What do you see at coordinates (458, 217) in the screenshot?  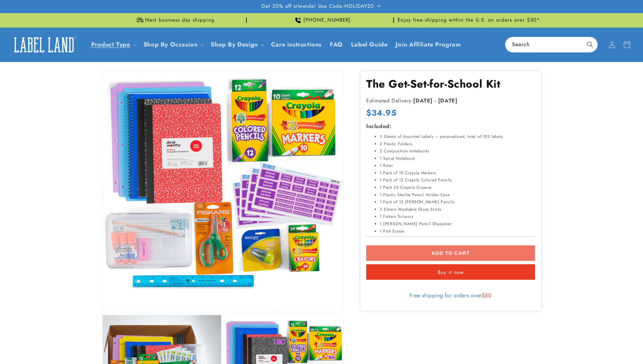 I see `li: 1 Fiskars Scissors` at bounding box center [458, 217].